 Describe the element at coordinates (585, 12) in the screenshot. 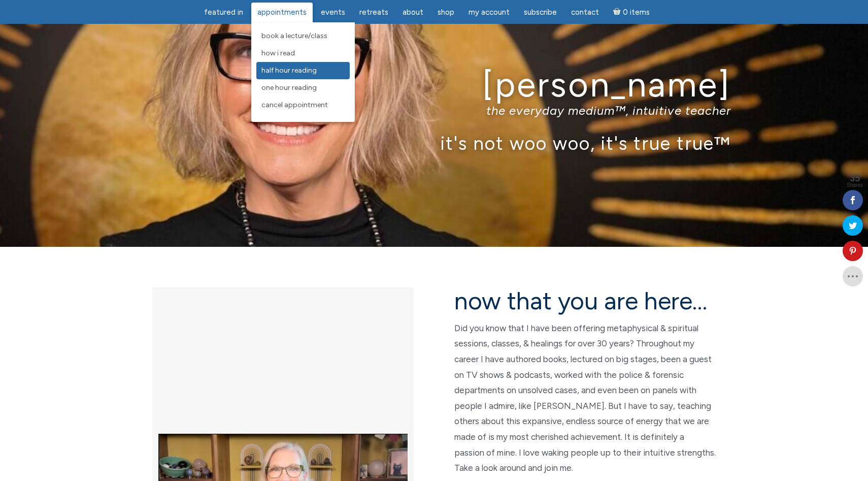

I see `span: Contact` at that location.